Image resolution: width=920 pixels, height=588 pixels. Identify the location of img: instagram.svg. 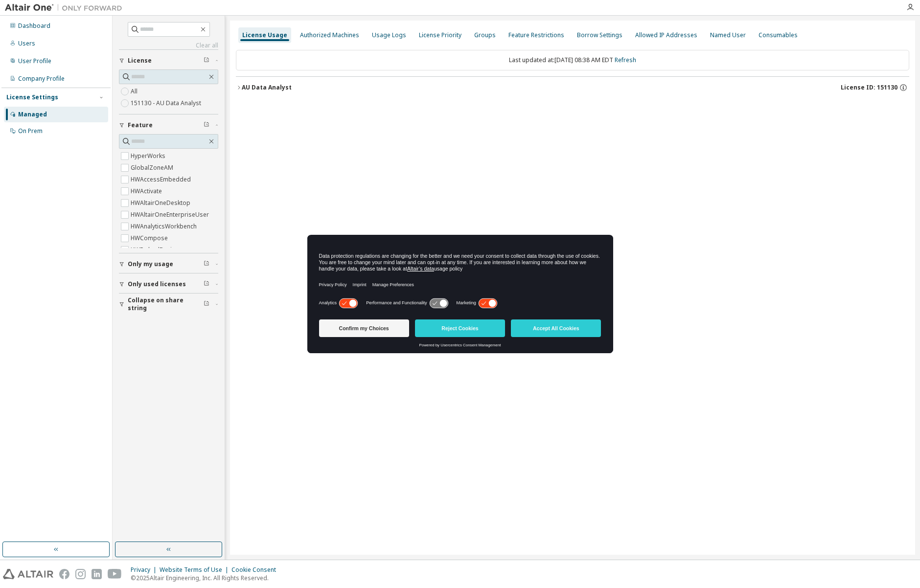
(81, 574).